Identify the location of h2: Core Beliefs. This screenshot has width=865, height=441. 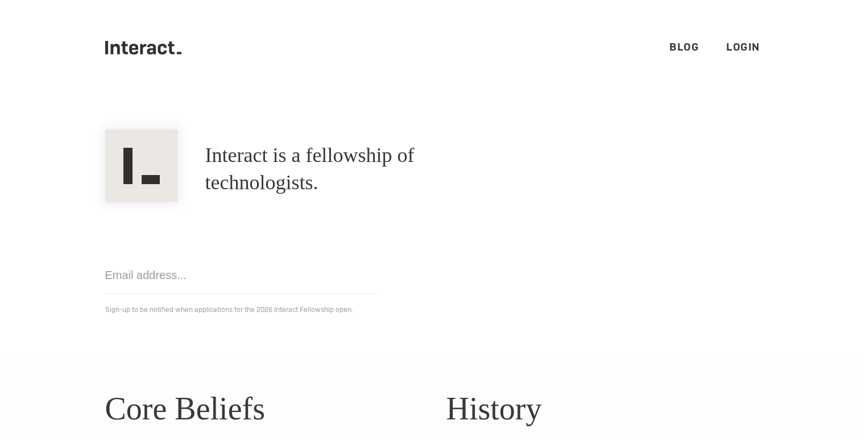
(262, 409).